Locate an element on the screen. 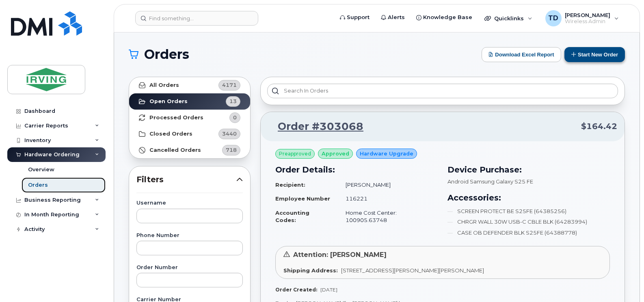 Image resolution: width=644 pixels, height=302 pixels. button: Start New Order is located at coordinates (595, 54).